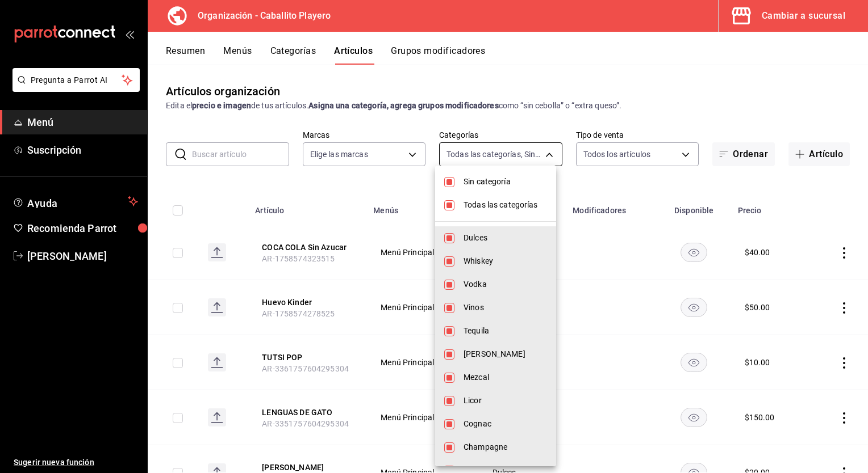 This screenshot has height=473, width=868. Describe the element at coordinates (505, 181) in the screenshot. I see `span: Sin categoría` at that location.